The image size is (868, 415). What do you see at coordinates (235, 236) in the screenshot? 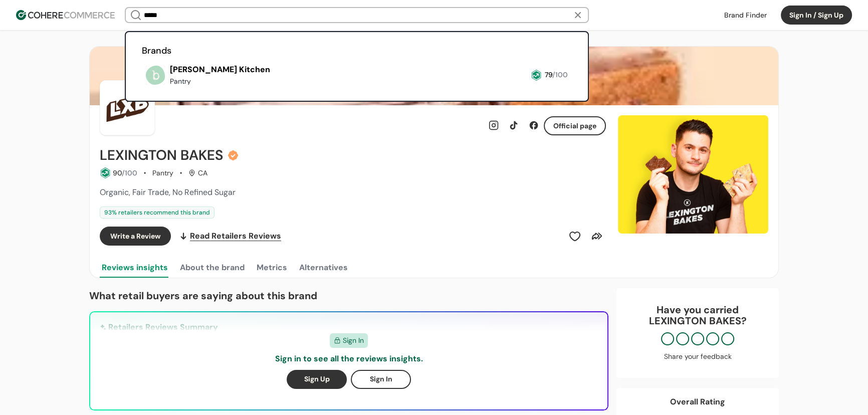
I see `span: Read Retailers Reviews` at bounding box center [235, 236].